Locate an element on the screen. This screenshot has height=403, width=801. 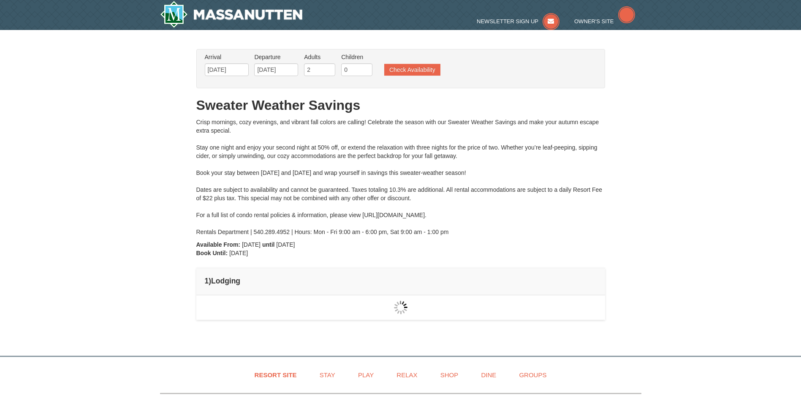
a: Resort Site is located at coordinates (276, 374).